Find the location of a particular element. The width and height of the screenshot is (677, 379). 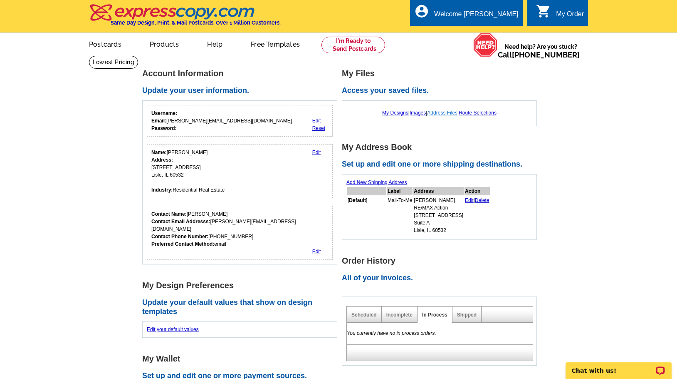

a: Edit your default values is located at coordinates (173, 329).